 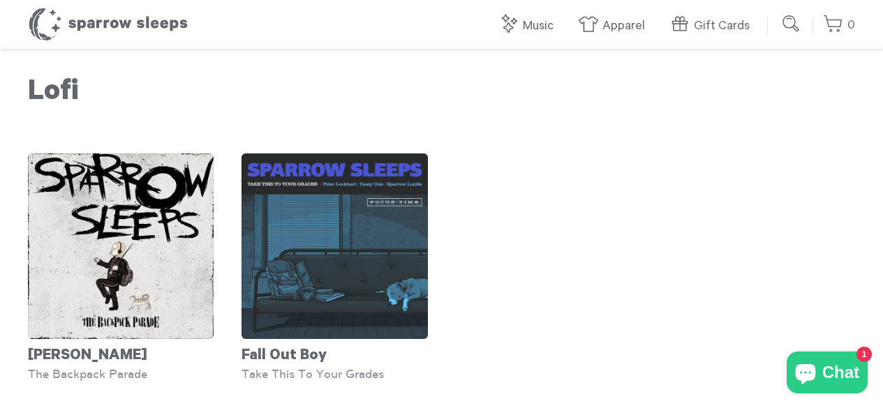 What do you see at coordinates (441, 94) in the screenshot?
I see `h1: Lofi` at bounding box center [441, 94].